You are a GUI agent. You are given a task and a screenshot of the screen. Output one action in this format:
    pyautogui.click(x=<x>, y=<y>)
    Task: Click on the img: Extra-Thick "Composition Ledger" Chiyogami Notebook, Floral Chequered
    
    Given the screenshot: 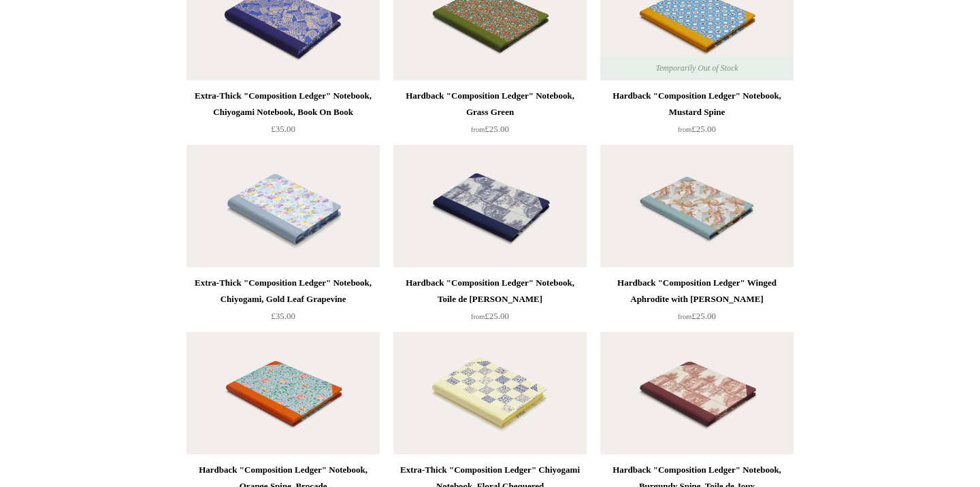 What is the action you would take?
    pyautogui.click(x=490, y=393)
    